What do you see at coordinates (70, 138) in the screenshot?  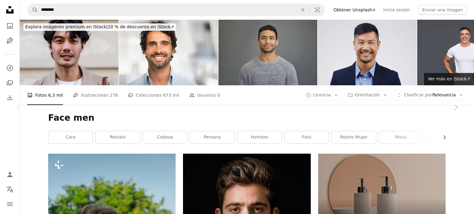 I see `a: cara` at bounding box center [70, 138].